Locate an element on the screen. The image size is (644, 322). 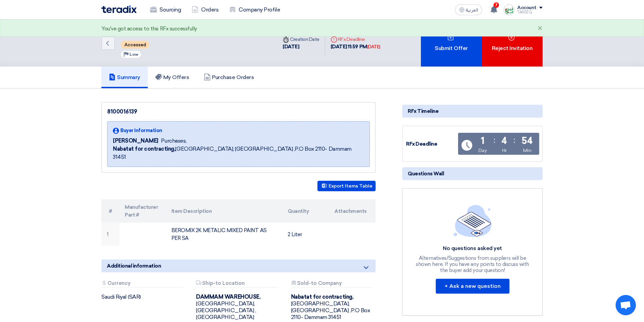
div: TAREEQ is located at coordinates (530, 12).